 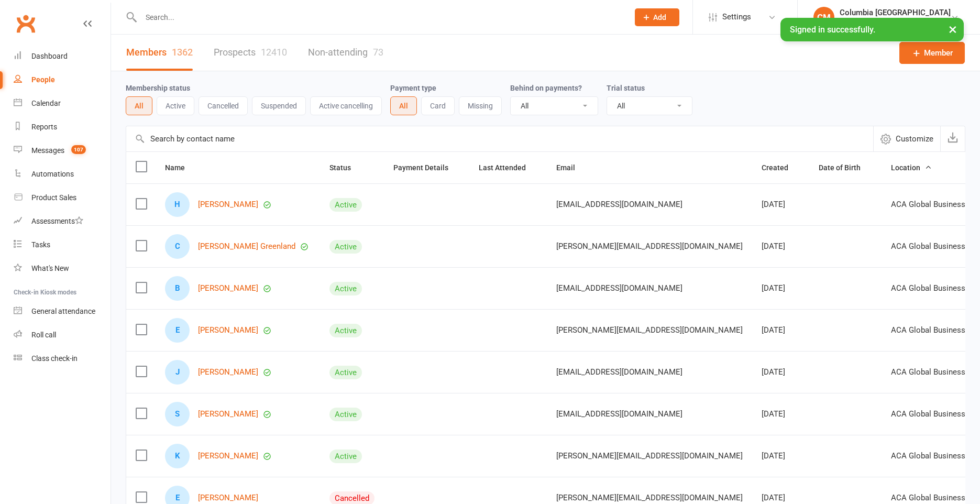 What do you see at coordinates (54, 198) in the screenshot?
I see `div: Product Sales` at bounding box center [54, 198].